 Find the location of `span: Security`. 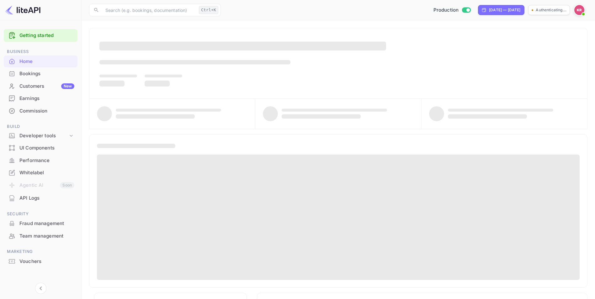

span: Security is located at coordinates (40, 214).